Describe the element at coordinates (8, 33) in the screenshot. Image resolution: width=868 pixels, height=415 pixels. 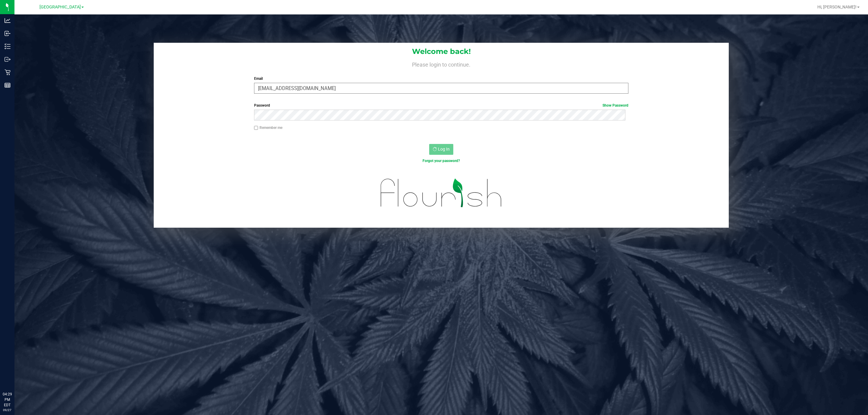
I see `inline-svg: Inbound` at that location.